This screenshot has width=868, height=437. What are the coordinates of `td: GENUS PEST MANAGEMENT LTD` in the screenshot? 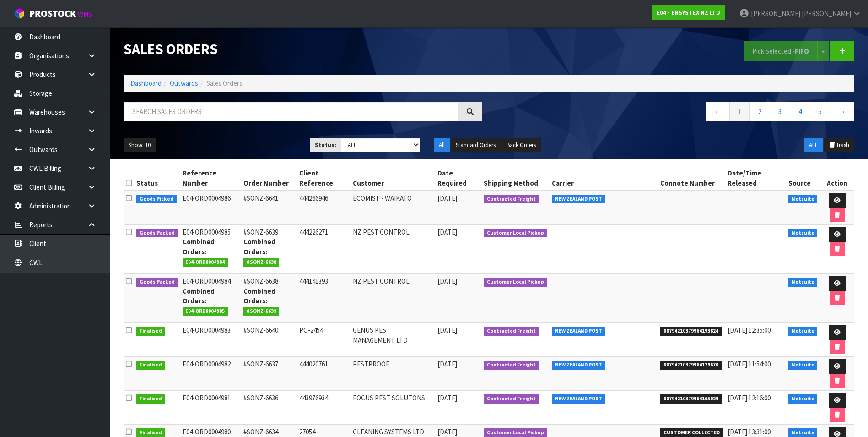 It's located at (392, 340).